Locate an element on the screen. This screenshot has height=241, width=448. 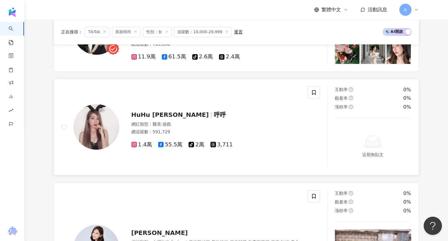
span: 呼呼 is located at coordinates (220, 115).